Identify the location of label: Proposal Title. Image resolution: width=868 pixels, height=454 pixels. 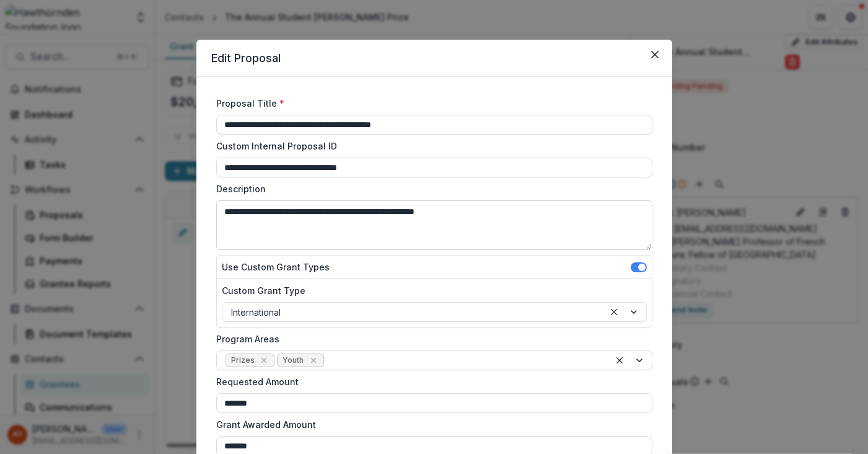
(431, 103).